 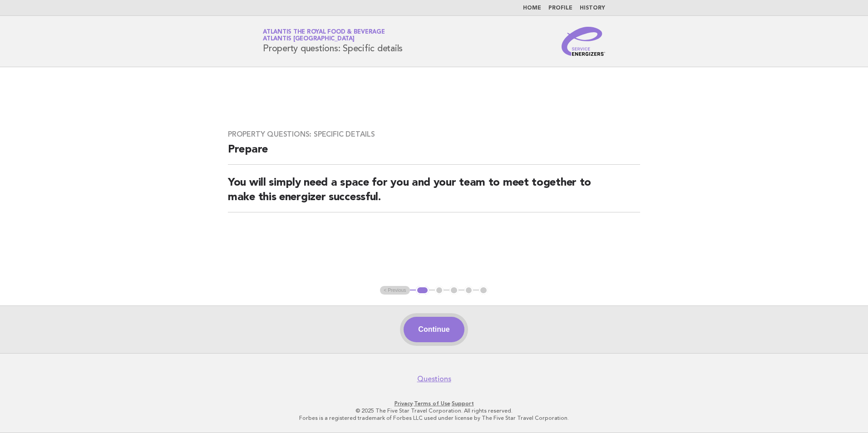 What do you see at coordinates (462, 403) in the screenshot?
I see `a: Support` at bounding box center [462, 403].